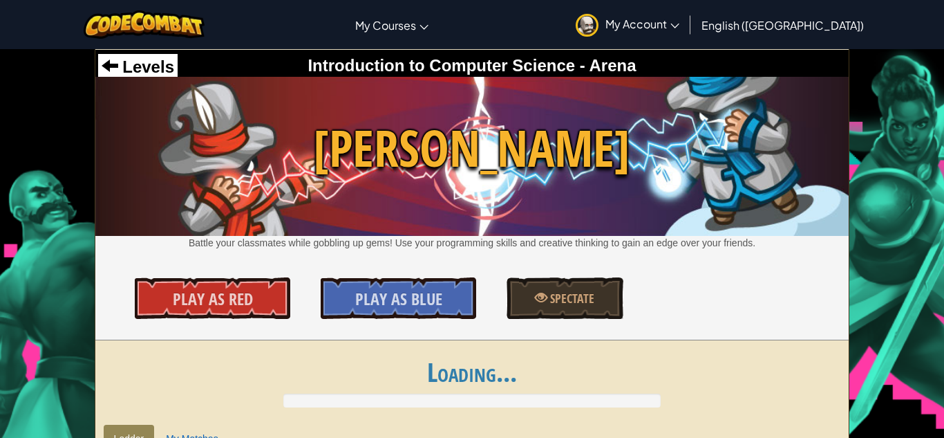 Image resolution: width=944 pixels, height=438 pixels. What do you see at coordinates (399, 299) in the screenshot?
I see `span: Play As Blue` at bounding box center [399, 299].